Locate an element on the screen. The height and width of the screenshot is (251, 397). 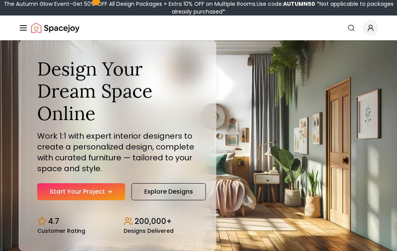
div: Design stats is located at coordinates (118, 222).